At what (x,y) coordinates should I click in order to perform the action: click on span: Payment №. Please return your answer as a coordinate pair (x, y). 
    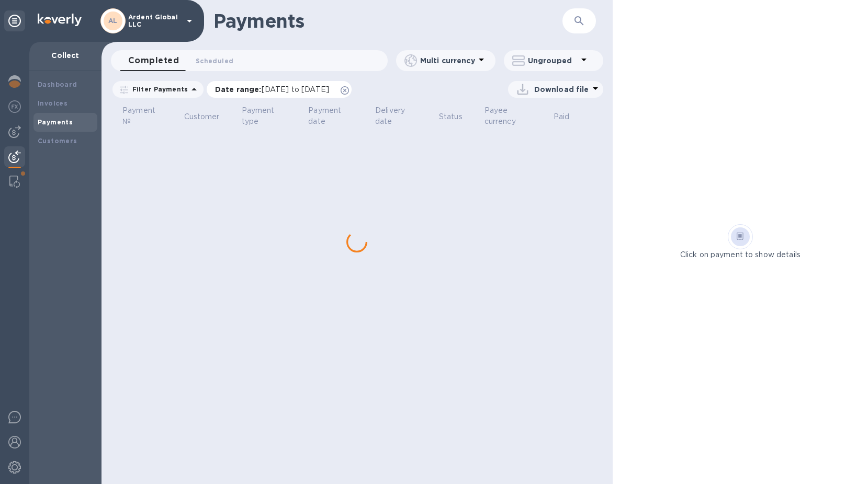
    Looking at the image, I should click on (149, 116).